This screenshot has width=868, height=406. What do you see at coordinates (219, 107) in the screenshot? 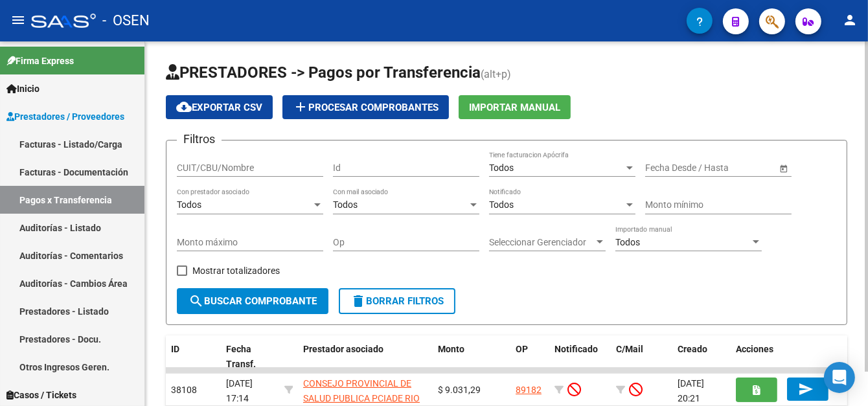
I see `button: Exportar CSV` at bounding box center [219, 107].